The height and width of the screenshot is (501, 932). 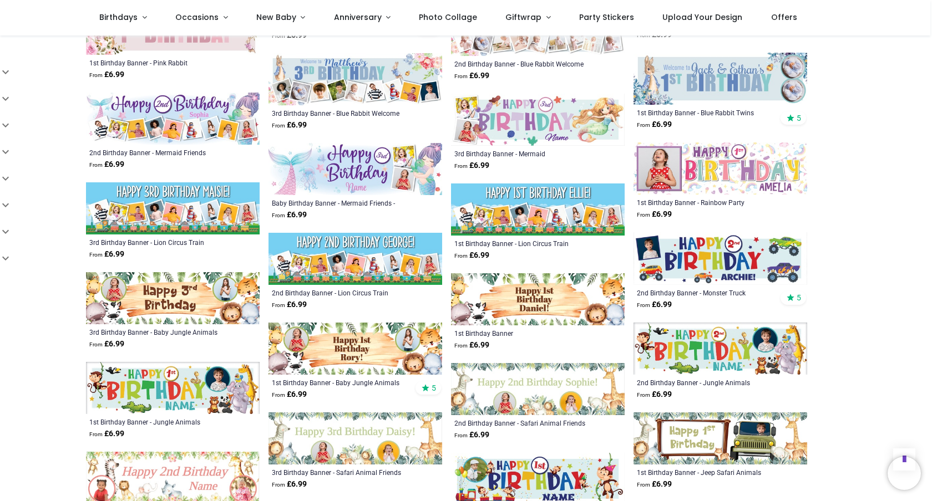 What do you see at coordinates (156, 63) in the screenshot?
I see `a: 1st Birthday Banner - Pink Rabbit` at bounding box center [156, 63].